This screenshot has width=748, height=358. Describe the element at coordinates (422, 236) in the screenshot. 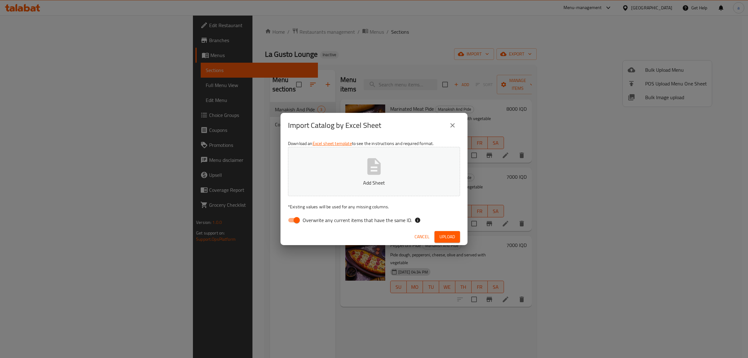

I see `span: Cancel` at that location.